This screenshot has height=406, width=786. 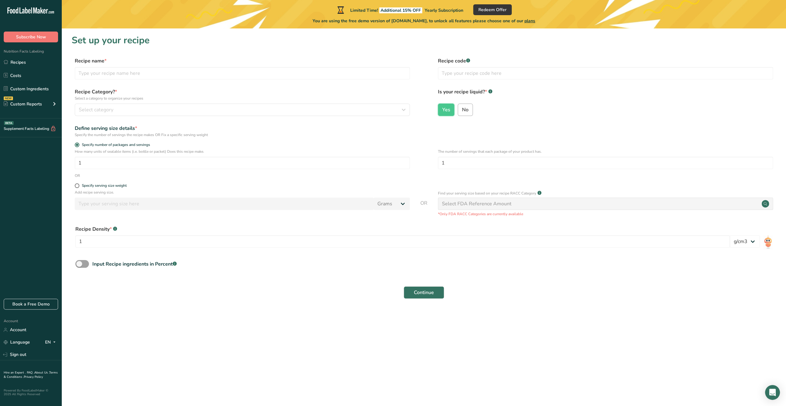 What do you see at coordinates (530, 21) in the screenshot?
I see `span: plans` at bounding box center [530, 21].